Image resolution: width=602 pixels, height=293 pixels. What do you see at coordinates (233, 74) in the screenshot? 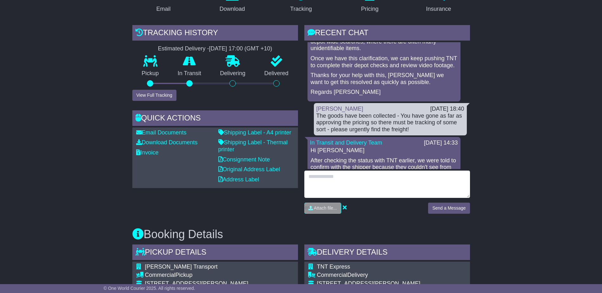
I see `p: Delivering` at bounding box center [233, 74].